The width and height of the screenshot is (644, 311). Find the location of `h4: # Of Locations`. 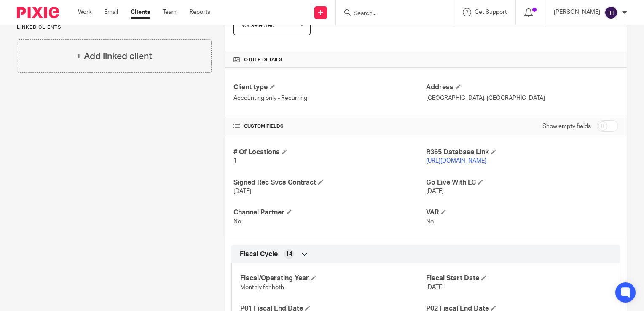

h4: # Of Locations is located at coordinates (329, 152).